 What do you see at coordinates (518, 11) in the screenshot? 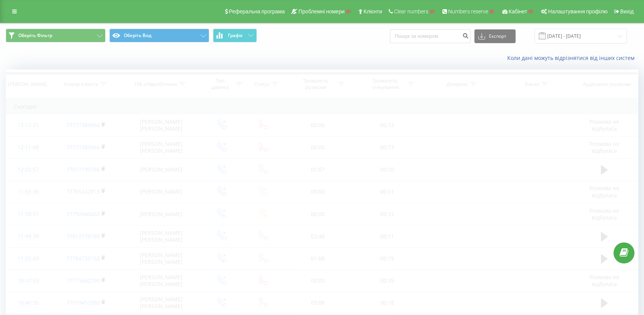
I see `span: Кабінет` at bounding box center [518, 11].